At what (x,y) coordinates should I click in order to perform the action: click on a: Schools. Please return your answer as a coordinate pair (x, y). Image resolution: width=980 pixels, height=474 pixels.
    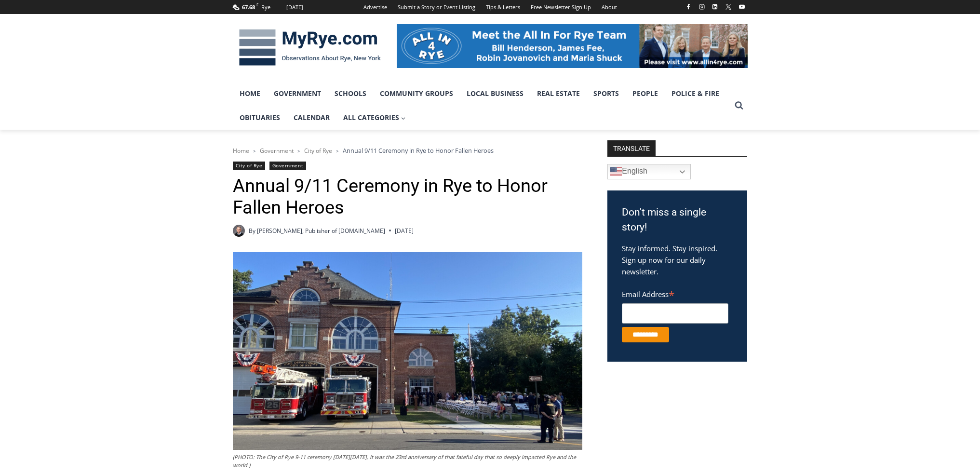
    Looking at the image, I should click on (350, 94).